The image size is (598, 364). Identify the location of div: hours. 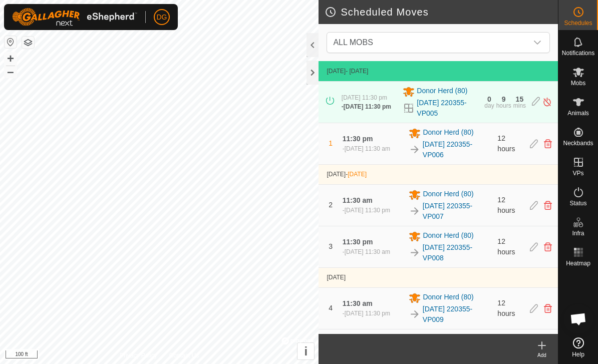
(504, 105).